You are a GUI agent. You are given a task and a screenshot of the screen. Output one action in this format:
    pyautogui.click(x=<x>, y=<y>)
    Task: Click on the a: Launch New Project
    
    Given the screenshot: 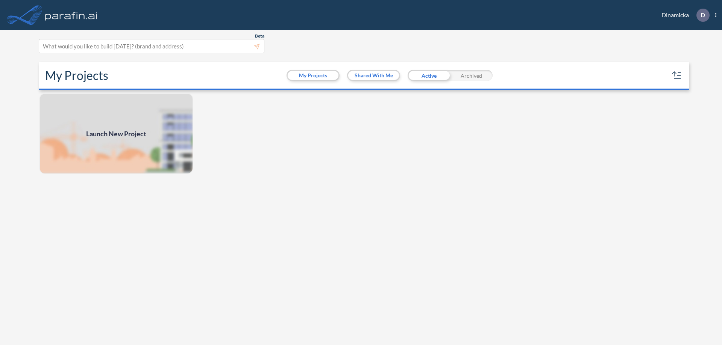 What is the action you would take?
    pyautogui.click(x=116, y=134)
    